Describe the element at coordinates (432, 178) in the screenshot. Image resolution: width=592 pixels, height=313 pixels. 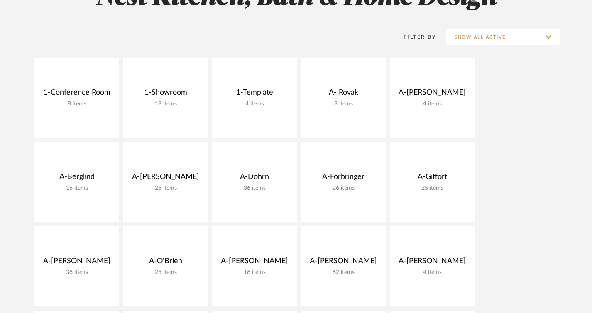
I see `div: A-Giffort` at that location.